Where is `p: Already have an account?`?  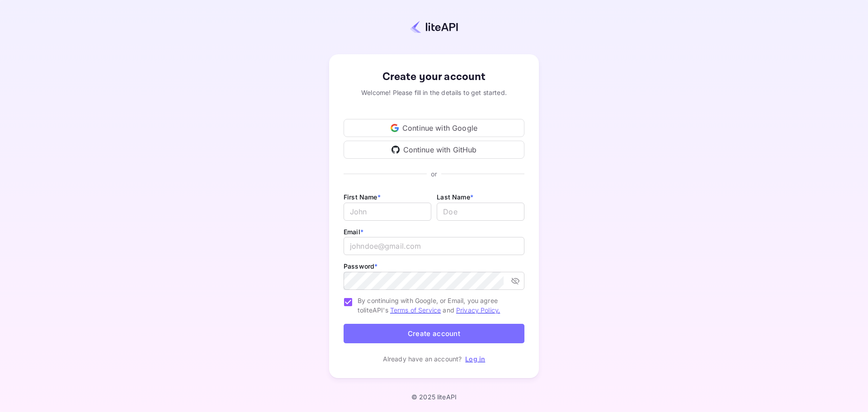 p: Already have an account? is located at coordinates (422, 359).